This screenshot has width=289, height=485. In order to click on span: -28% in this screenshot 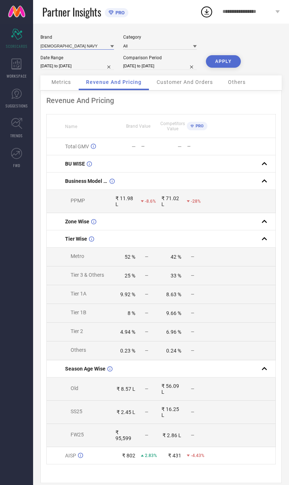, I will do `click(196, 201)`.